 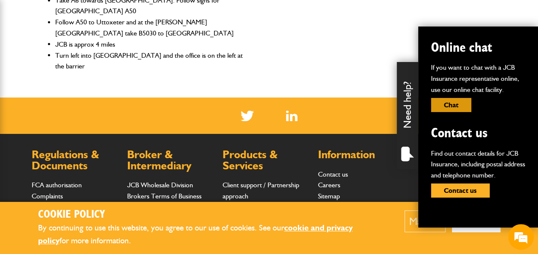 What do you see at coordinates (451, 105) in the screenshot?
I see `button: Chat` at bounding box center [451, 105].